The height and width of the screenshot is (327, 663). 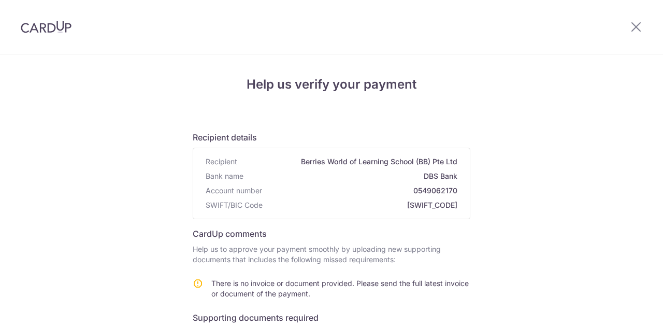 I want to click on span: Account number, so click(x=234, y=191).